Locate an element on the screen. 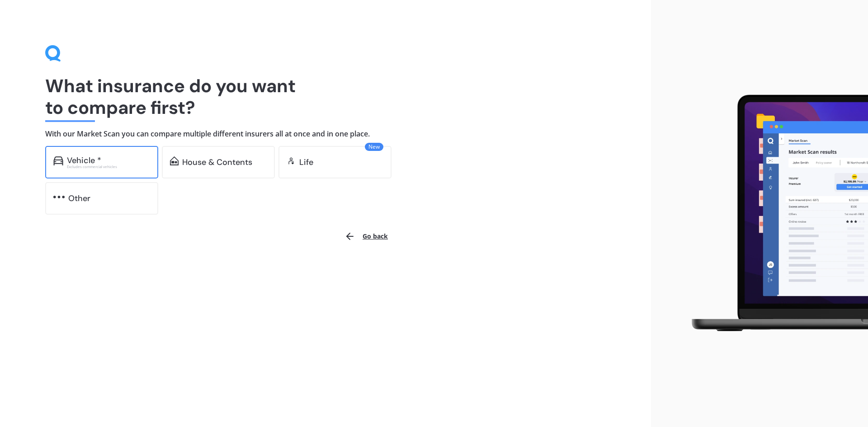  img: car.f15378c7a67c060ca3f3.svg is located at coordinates (58, 161).